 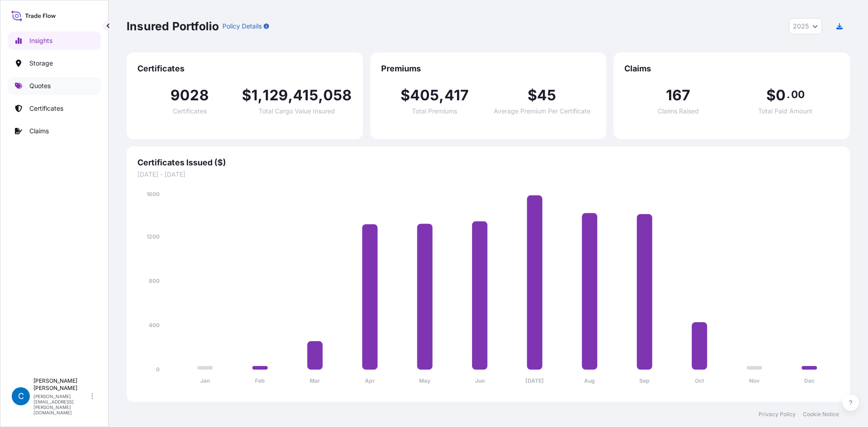 I want to click on tspan: Apr, so click(x=370, y=381).